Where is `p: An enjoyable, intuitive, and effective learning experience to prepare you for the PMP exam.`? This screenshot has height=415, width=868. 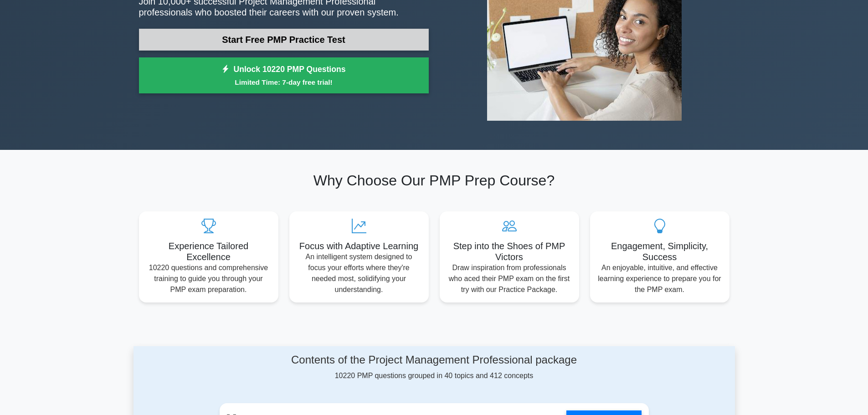 p: An enjoyable, intuitive, and effective learning experience to prepare you for the PMP exam. is located at coordinates (660, 279).